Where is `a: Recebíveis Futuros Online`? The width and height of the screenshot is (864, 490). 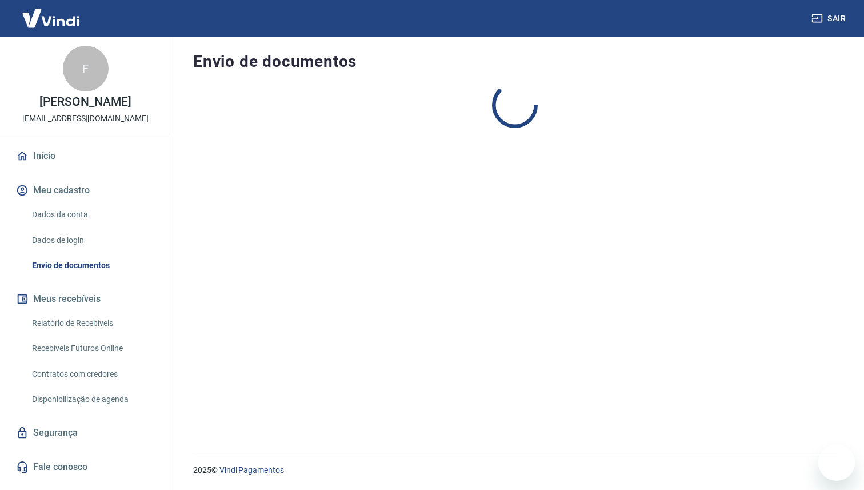
a: Recebíveis Futuros Online is located at coordinates (92, 348).